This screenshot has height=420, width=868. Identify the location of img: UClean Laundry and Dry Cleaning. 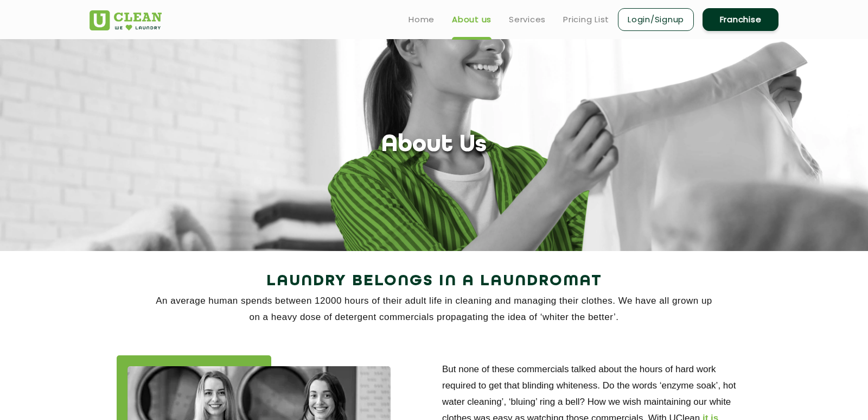
(125, 20).